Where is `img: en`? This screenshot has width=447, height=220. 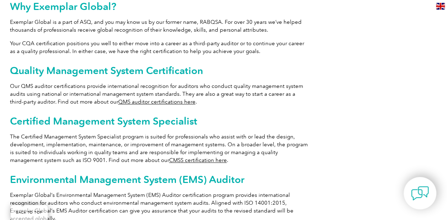
img: en is located at coordinates (441, 6).